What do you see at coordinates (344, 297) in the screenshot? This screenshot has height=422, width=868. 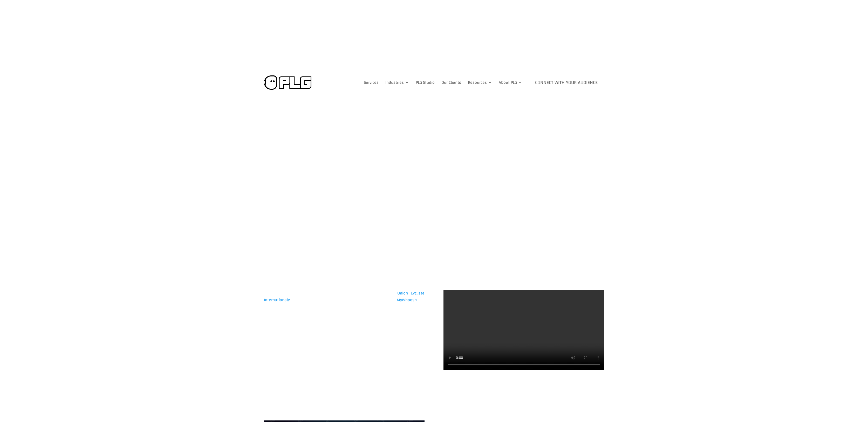 I see `a: Union Cycliste Internationale` at bounding box center [344, 297].